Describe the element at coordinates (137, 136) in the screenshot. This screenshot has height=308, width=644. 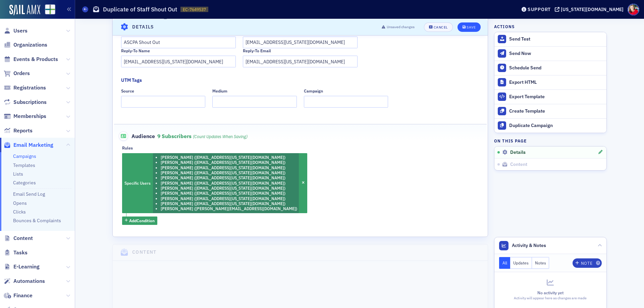
I see `span: Audience` at that location.